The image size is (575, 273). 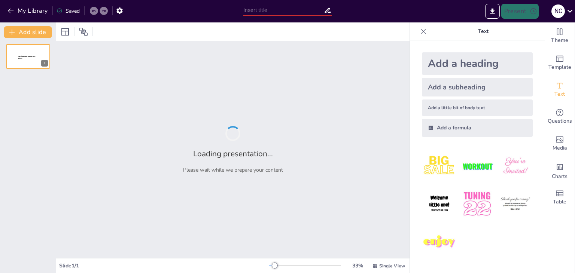 I want to click on button: My Library, so click(x=28, y=11).